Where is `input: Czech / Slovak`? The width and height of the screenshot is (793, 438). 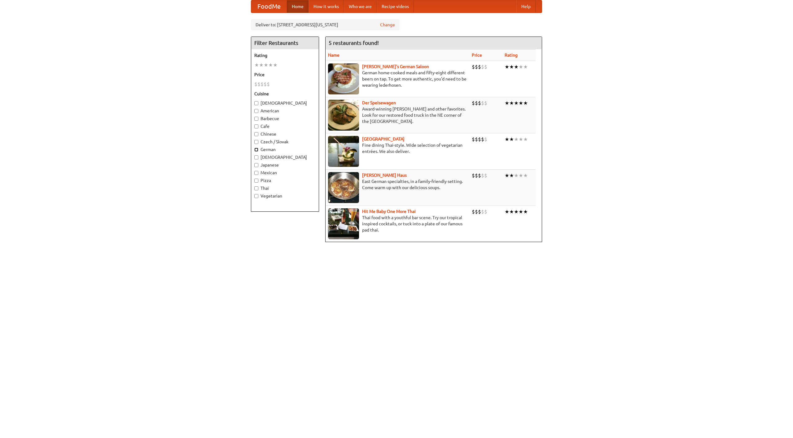
input: Czech / Slovak is located at coordinates (256, 142).